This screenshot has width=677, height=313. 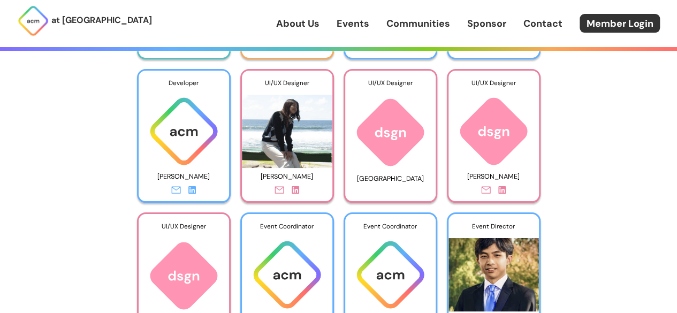 I want to click on div: Developer, so click(x=184, y=83).